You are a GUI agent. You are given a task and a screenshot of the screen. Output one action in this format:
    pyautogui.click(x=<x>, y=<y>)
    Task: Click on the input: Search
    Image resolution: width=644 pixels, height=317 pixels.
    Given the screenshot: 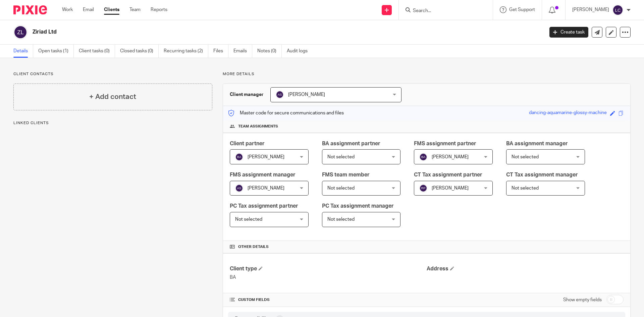 What is the action you would take?
    pyautogui.click(x=442, y=11)
    